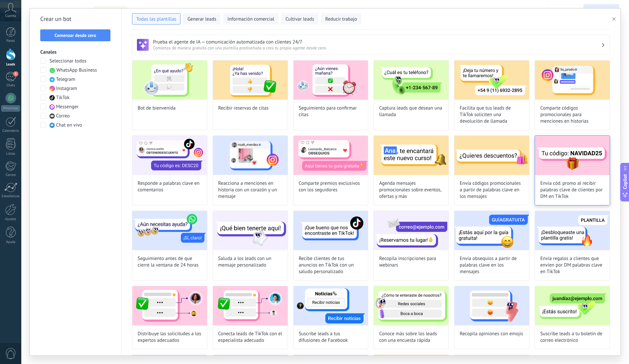  Describe the element at coordinates (250, 156) in the screenshot. I see `img: Reacciona a menciones en historia con un corazón y un mensaje` at that location.